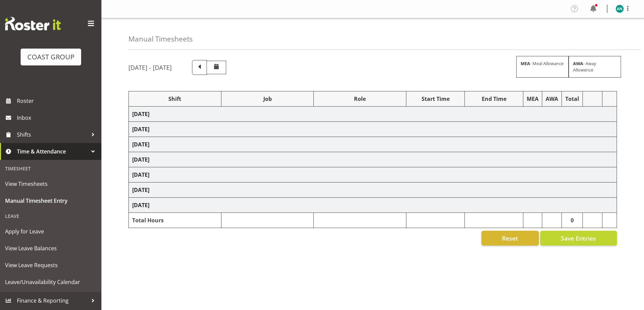  I want to click on span: Save Entries, so click(579, 238).